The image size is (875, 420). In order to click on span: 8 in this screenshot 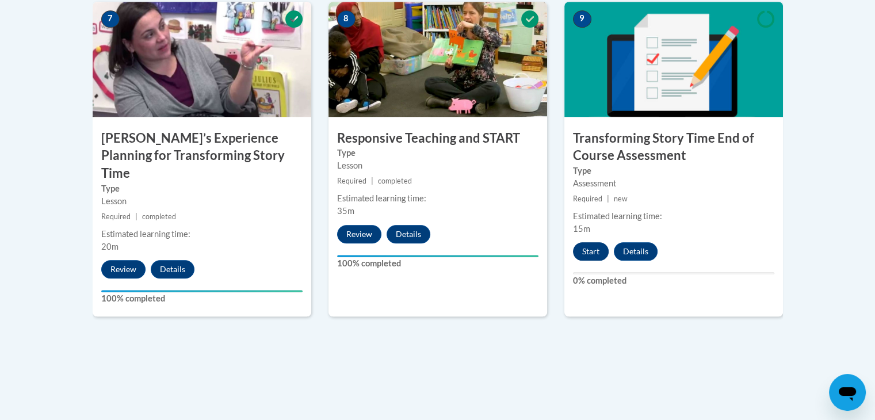, I will do `click(346, 19)`.